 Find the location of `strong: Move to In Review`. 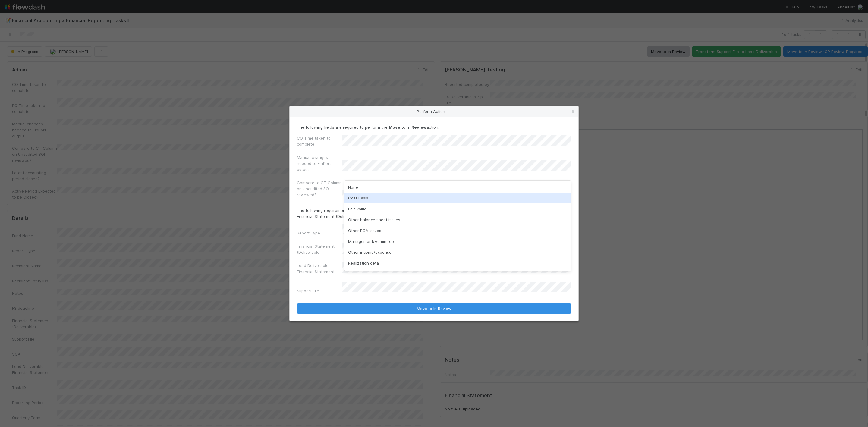

strong: Move to In Review is located at coordinates (407, 127).